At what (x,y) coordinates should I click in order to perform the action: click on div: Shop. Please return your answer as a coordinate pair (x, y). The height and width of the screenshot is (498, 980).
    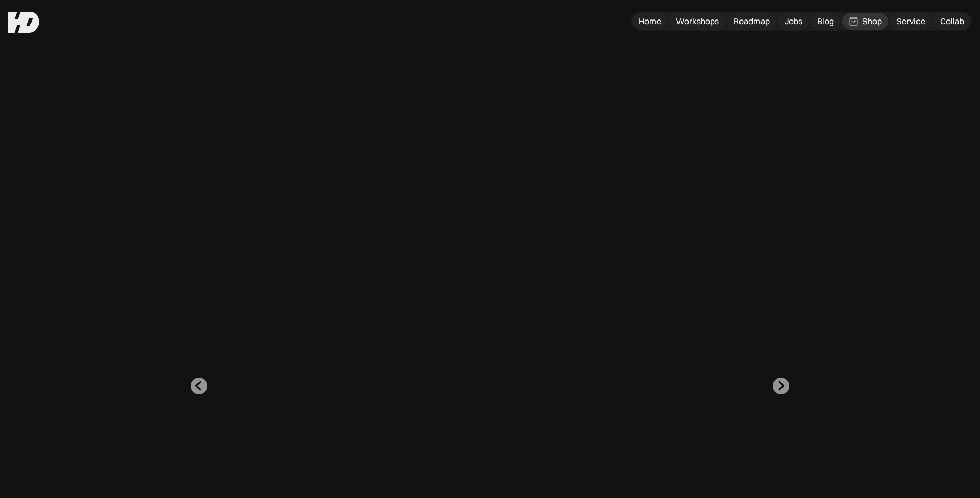
    Looking at the image, I should click on (871, 21).